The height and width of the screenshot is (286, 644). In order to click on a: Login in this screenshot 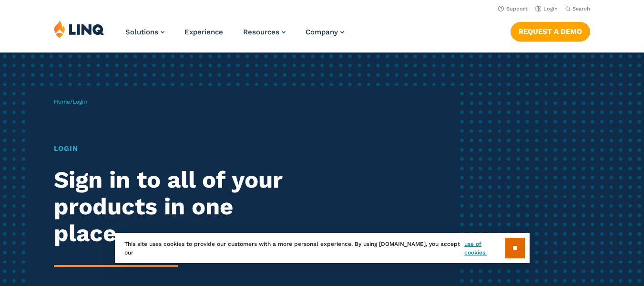, I will do `click(547, 9)`.